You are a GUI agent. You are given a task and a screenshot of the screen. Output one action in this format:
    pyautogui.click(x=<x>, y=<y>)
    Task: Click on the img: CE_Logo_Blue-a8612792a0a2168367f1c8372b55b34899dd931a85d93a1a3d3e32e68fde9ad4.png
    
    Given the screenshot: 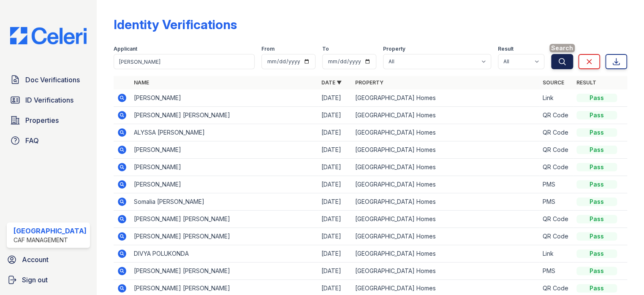 What is the action you would take?
    pyautogui.click(x=48, y=35)
    